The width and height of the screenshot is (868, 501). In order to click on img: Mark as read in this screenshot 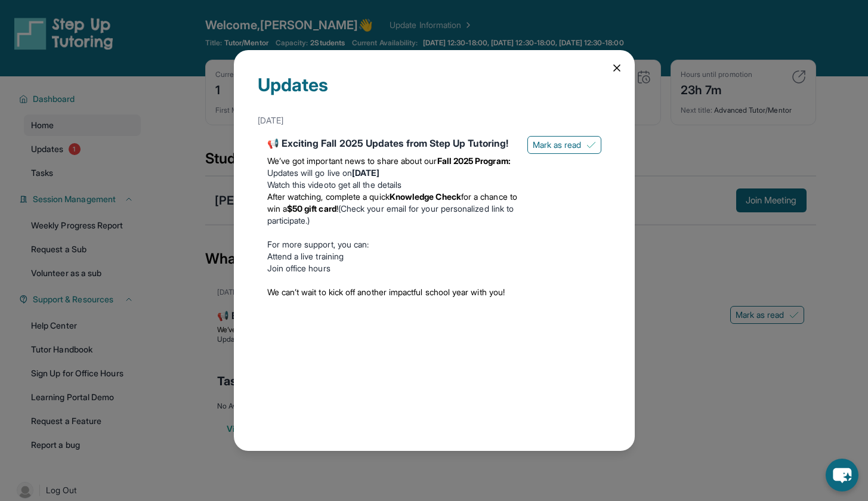, I will do `click(591, 145)`.